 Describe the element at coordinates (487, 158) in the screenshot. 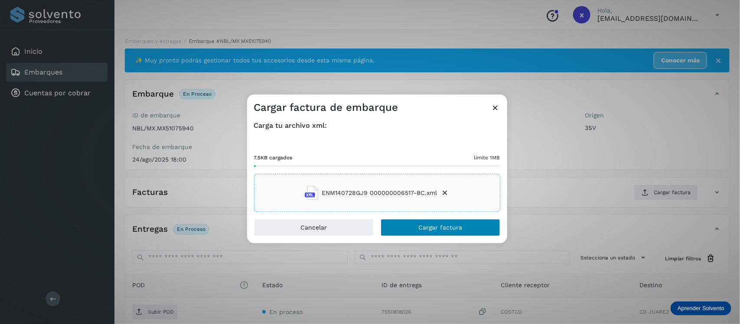

I see `span: límite 1MB` at that location.